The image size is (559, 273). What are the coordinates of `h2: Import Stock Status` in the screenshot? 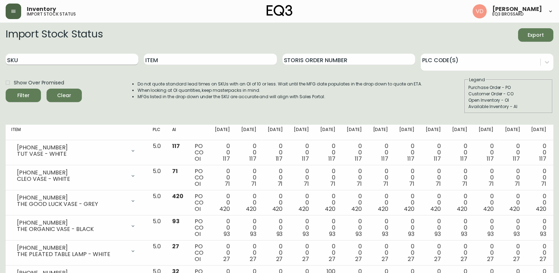 It's located at (54, 35).